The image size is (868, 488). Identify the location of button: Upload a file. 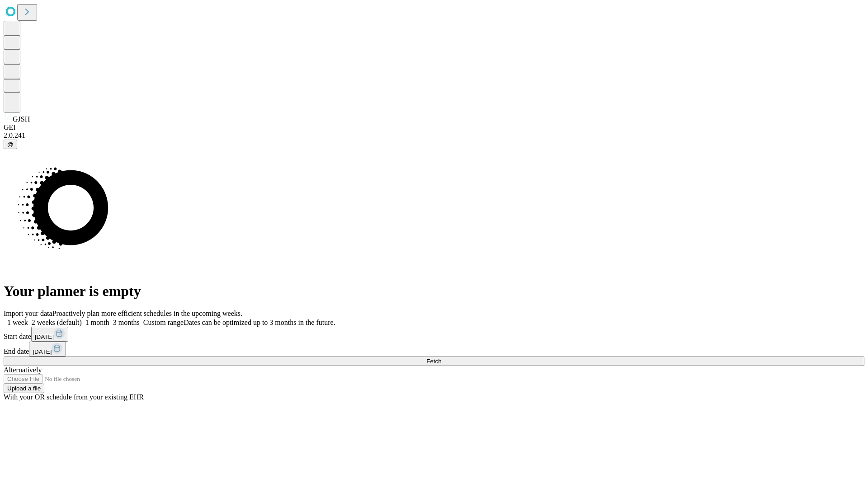
(24, 388).